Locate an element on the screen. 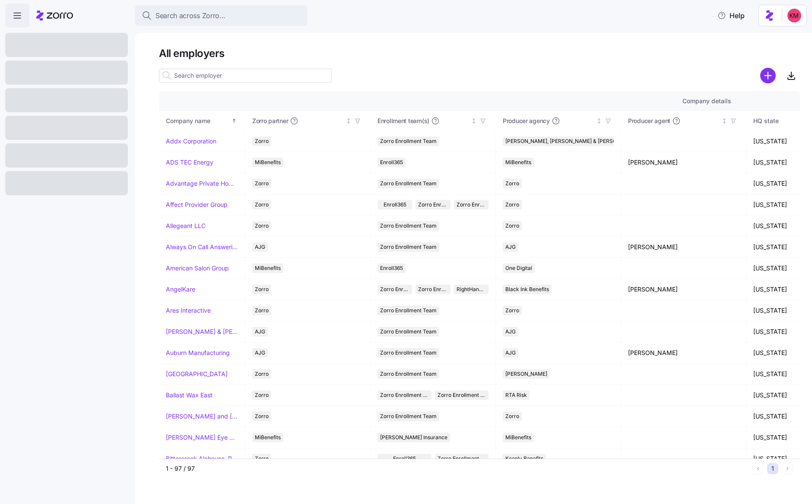 This screenshot has width=812, height=504. span: Enrollment team(s) is located at coordinates (403, 121).